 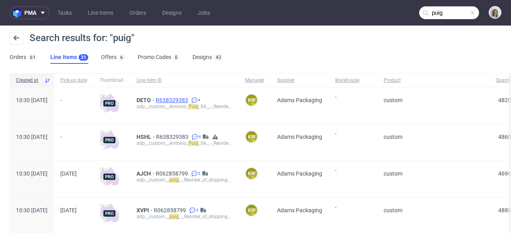 What do you see at coordinates (255, 80) in the screenshot?
I see `span: Manager` at bounding box center [255, 80].